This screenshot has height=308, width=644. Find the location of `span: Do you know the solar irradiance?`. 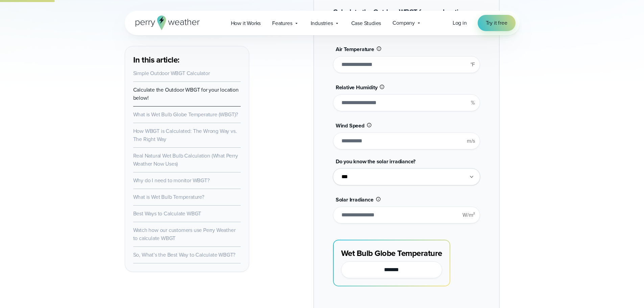

span: Do you know the solar irradiance? is located at coordinates (376, 161).